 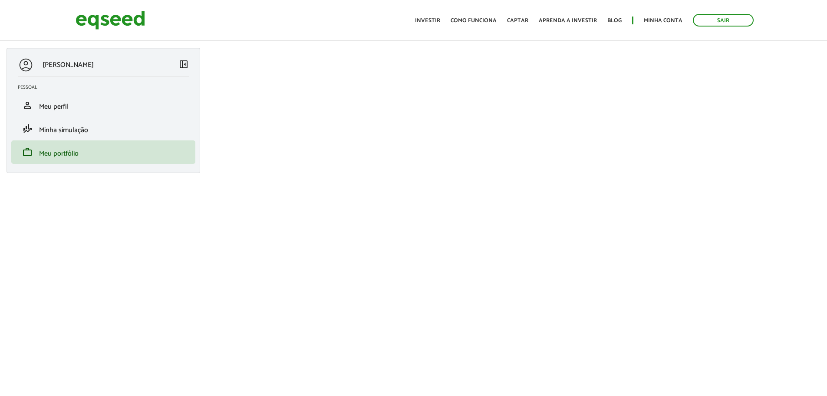 What do you see at coordinates (53, 106) in the screenshot?
I see `span: Meu perfil` at bounding box center [53, 106].